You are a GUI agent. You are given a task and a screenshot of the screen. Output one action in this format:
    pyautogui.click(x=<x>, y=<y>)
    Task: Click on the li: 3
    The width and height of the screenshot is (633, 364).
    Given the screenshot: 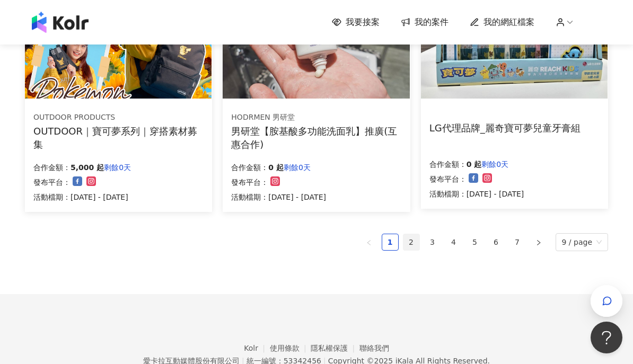 What is the action you would take?
    pyautogui.click(x=432, y=242)
    